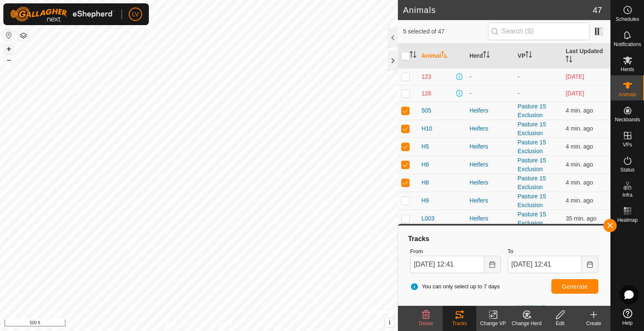 The width and height of the screenshot is (644, 331). Describe the element at coordinates (490, 56) in the screenshot. I see `th: Herd` at that location.